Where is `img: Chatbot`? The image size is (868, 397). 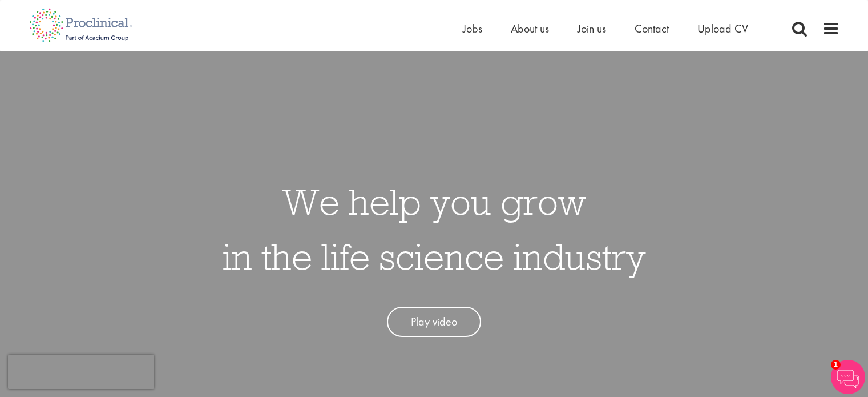
img: Chatbot is located at coordinates (848, 377).